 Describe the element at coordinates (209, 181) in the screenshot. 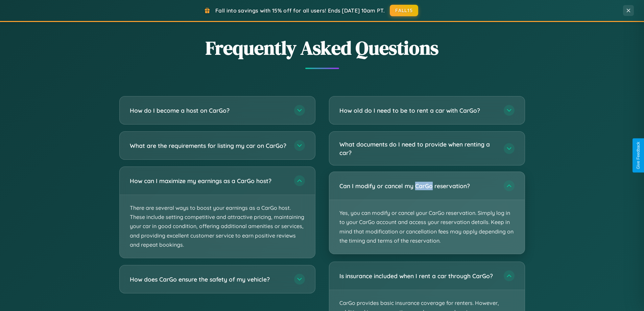

I see `h3: How can I maximize my earnings as a CarGo host?` at that location.